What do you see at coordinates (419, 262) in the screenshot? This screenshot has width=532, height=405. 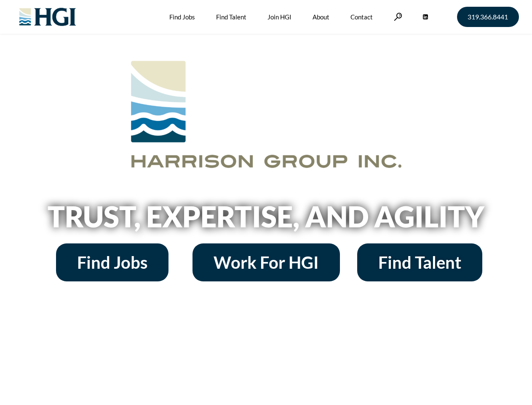 I see `span: Find Talent` at bounding box center [419, 262].